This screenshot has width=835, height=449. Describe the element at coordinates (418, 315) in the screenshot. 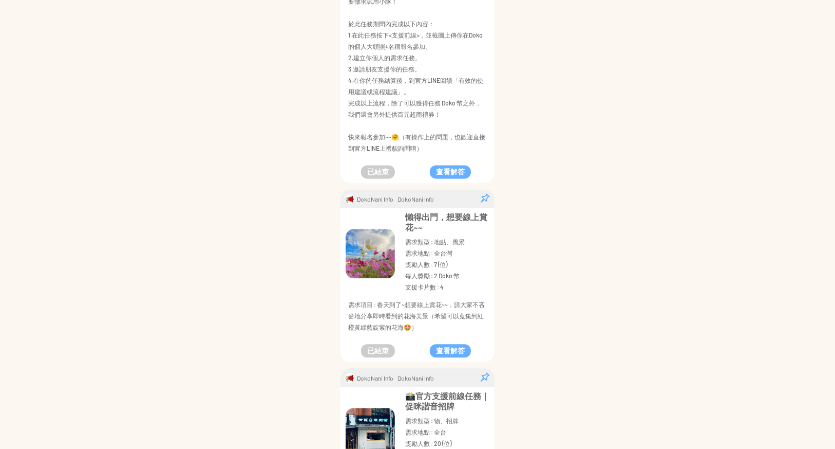

I see `p: 需求項目 : 春天到了~想要線上賞花~~，請大家不吝嗇地分享即時看到的花海美景（希望可以蒐集到紅橙黃綠藍靛紫的花海🤩）` at that location.